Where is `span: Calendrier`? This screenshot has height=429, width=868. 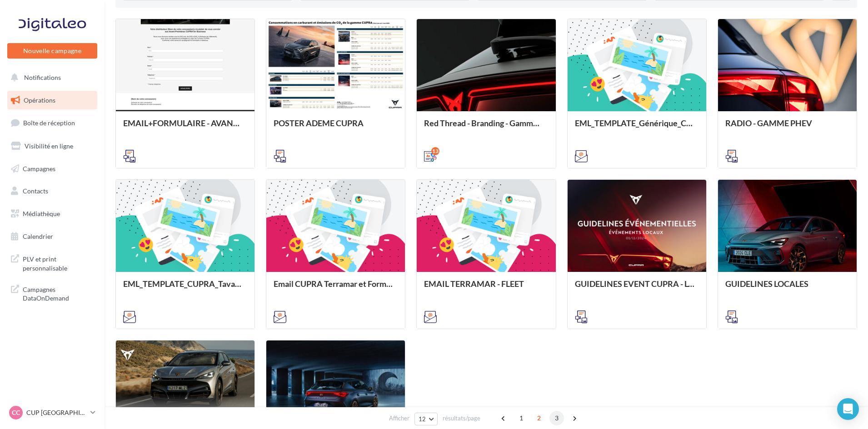
span: Calendrier is located at coordinates (38, 236).